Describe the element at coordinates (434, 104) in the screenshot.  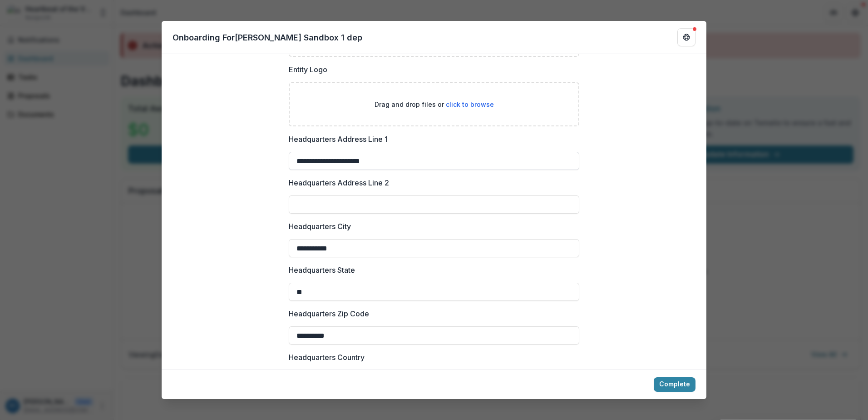
I see `p: Drag and drop files or` at that location.